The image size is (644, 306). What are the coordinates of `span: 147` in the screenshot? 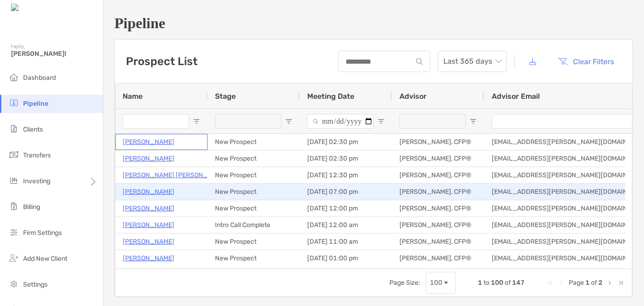 It's located at (518, 282).